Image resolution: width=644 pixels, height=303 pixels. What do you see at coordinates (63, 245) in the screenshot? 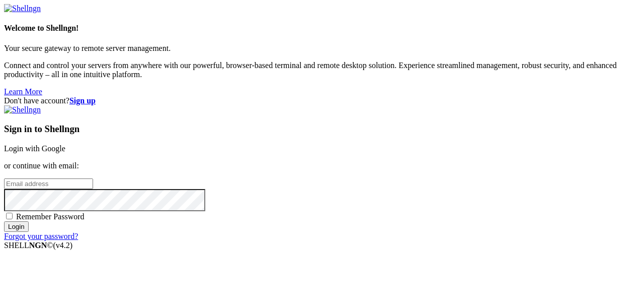
I see `span: 4.2.0` at bounding box center [63, 245].